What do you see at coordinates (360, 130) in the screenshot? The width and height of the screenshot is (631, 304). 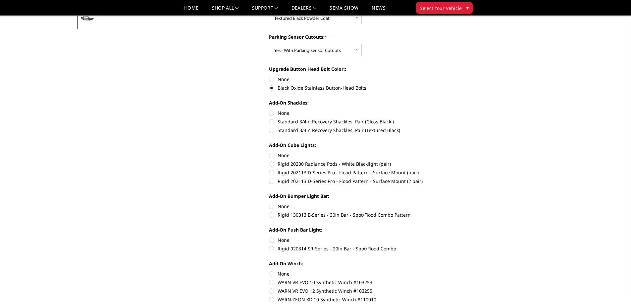 I see `label: Standard 3/4in Recovery Shackles, Pair (Textured Black)` at bounding box center [360, 130].